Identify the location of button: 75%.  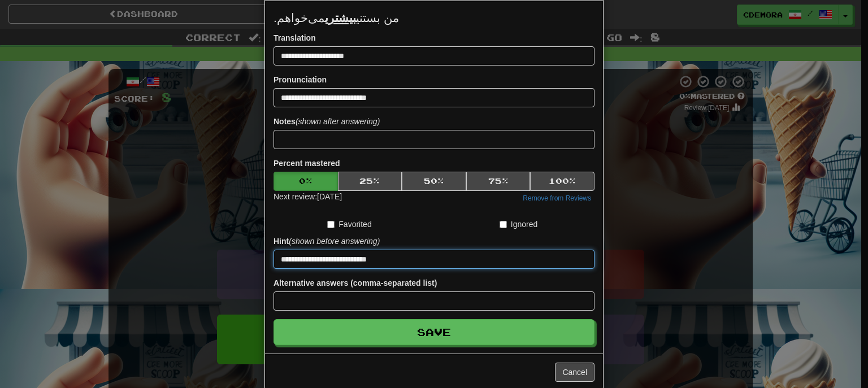
(499, 181).